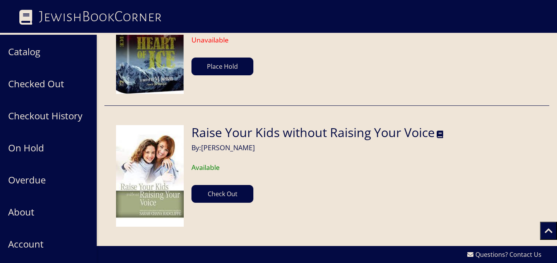 This screenshot has height=263, width=557. I want to click on h6: Unavailable, so click(249, 40).